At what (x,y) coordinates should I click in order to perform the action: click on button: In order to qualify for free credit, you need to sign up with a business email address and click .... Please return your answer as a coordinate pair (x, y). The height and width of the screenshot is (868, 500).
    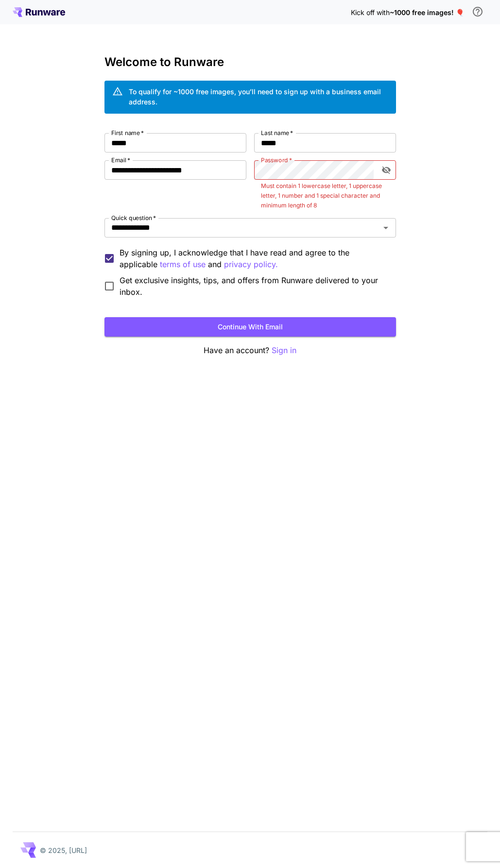
    Looking at the image, I should click on (478, 12).